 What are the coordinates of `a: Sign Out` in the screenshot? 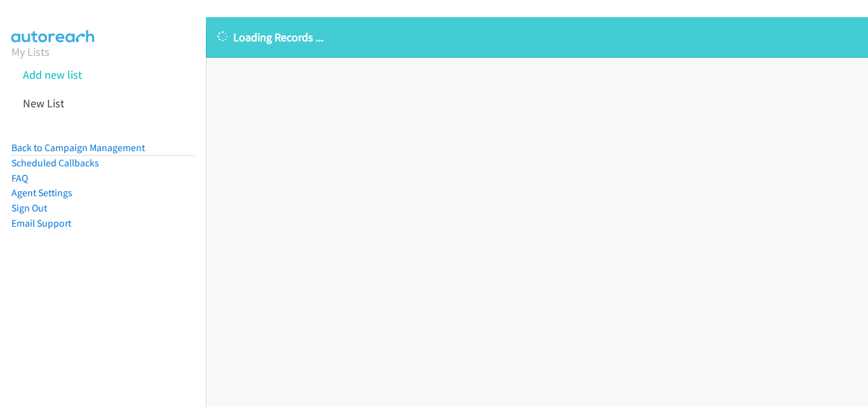 It's located at (29, 208).